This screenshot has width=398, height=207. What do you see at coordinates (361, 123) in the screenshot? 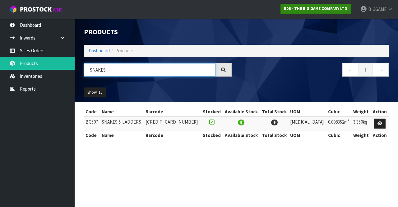
I see `td: 3.350kg` at bounding box center [361, 123].